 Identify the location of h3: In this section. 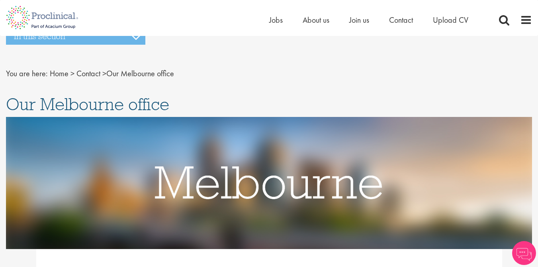
(76, 36).